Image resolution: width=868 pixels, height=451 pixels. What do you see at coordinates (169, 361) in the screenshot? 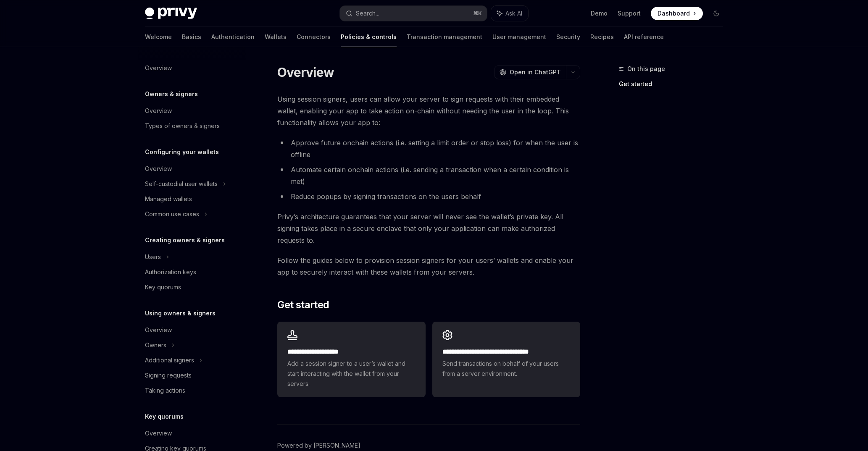
I see `div: Additional signers` at bounding box center [169, 361].